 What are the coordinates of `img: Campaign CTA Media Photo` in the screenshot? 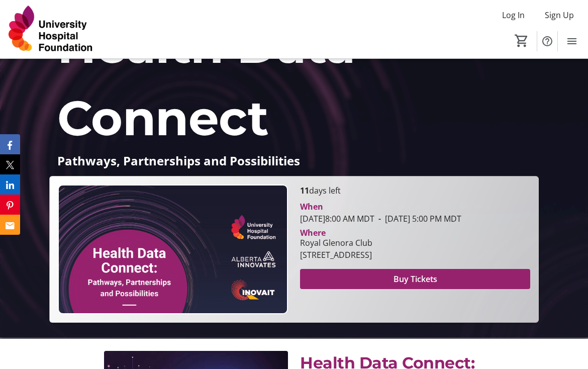 It's located at (173, 249).